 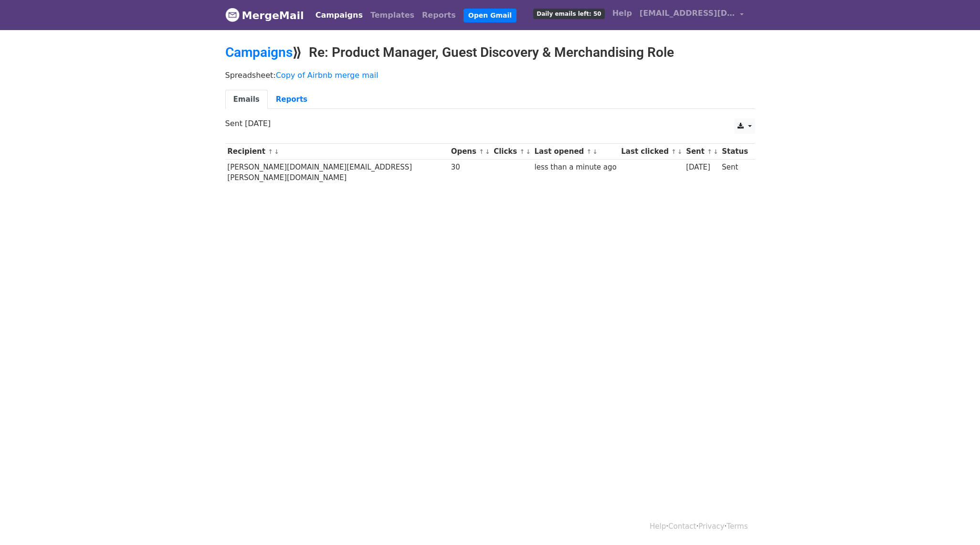 What do you see at coordinates (490, 15) in the screenshot?
I see `a: Open Gmail` at bounding box center [490, 15].